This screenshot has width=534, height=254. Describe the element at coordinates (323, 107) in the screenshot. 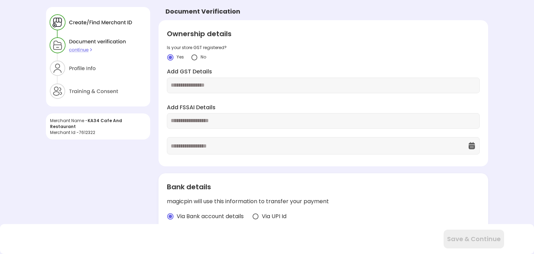

I see `label: Add FSSAI Details` at that location.